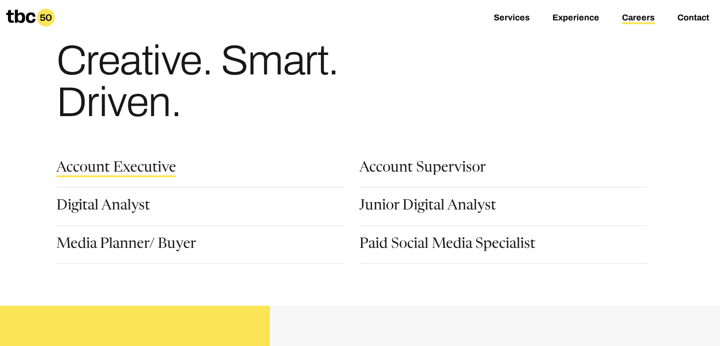 Image resolution: width=720 pixels, height=346 pixels. What do you see at coordinates (638, 18) in the screenshot?
I see `a: Careers` at bounding box center [638, 18].